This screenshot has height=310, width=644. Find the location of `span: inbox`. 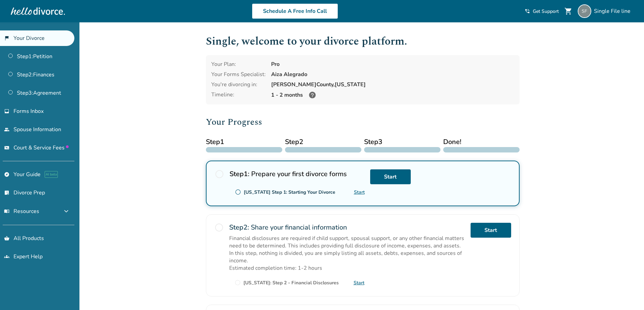

span: inbox is located at coordinates (7, 111).